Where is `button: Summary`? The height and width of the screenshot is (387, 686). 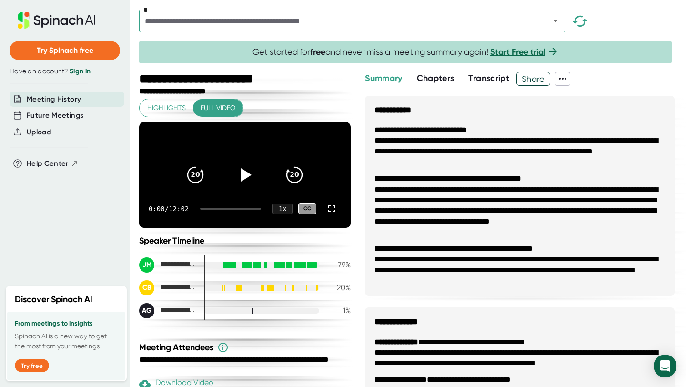
button: Summary is located at coordinates (383, 78).